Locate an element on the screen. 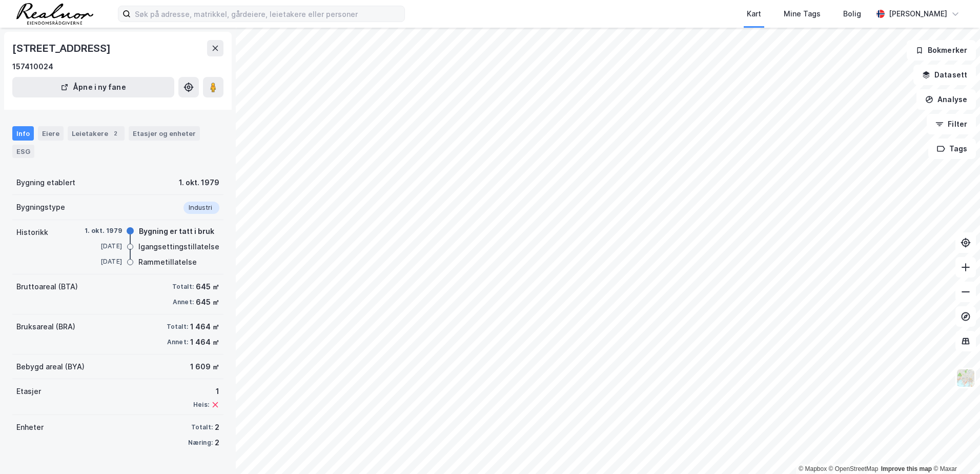 This screenshot has width=980, height=474. div: Leietakere is located at coordinates (96, 134).